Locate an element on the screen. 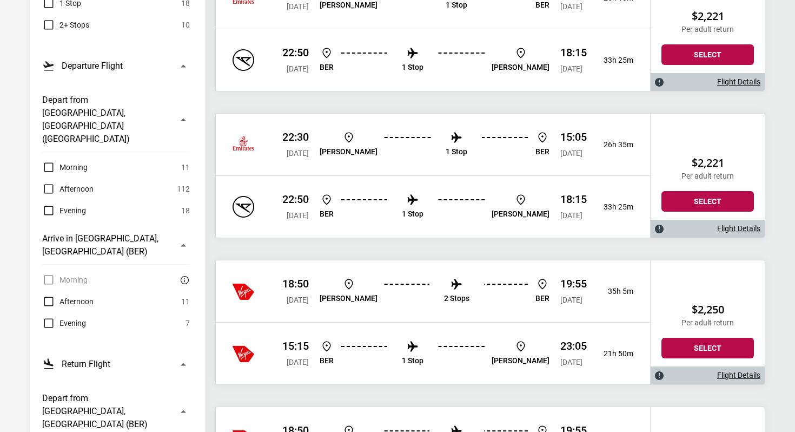 This screenshot has width=795, height=432. p: 15:15 is located at coordinates (295, 346).